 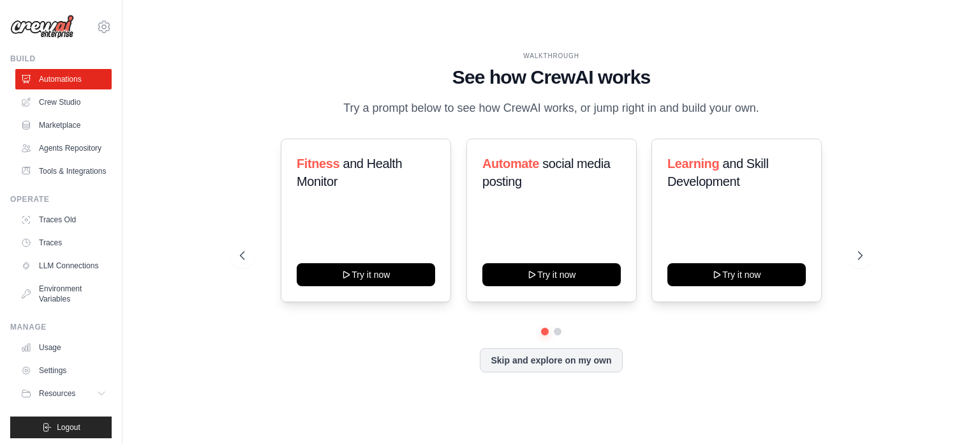 I want to click on div: Manage, so click(x=60, y=327).